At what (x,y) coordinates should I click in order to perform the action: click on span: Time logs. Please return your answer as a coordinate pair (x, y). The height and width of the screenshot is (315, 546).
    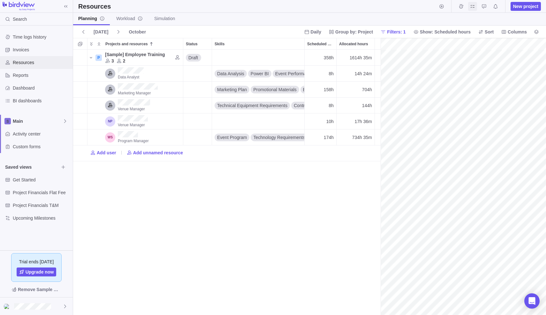
    Looking at the image, I should click on (461, 6).